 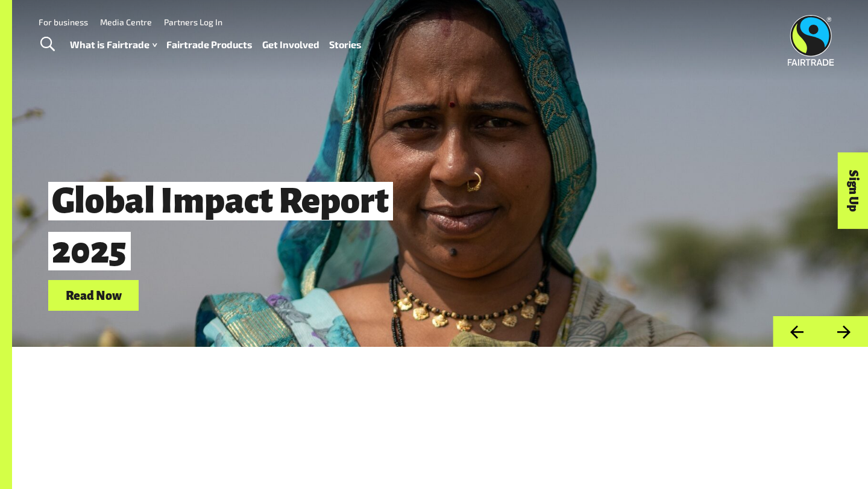 I want to click on a: Get Involved, so click(x=291, y=45).